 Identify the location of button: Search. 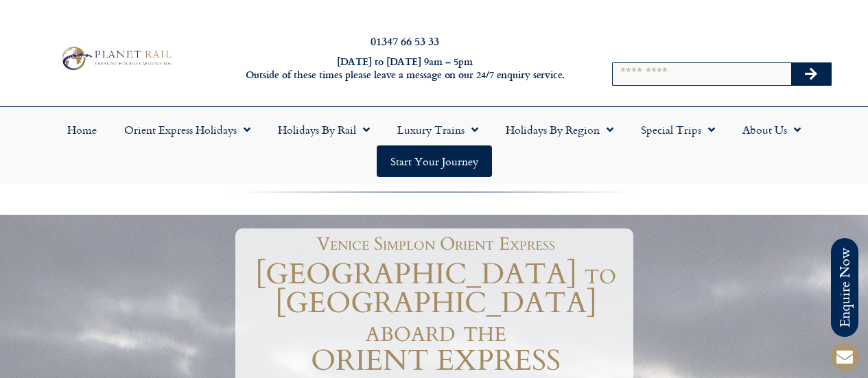
(811, 74).